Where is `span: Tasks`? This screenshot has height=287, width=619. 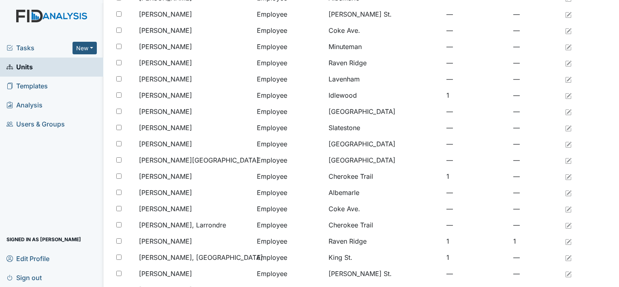 span: Tasks is located at coordinates (39, 48).